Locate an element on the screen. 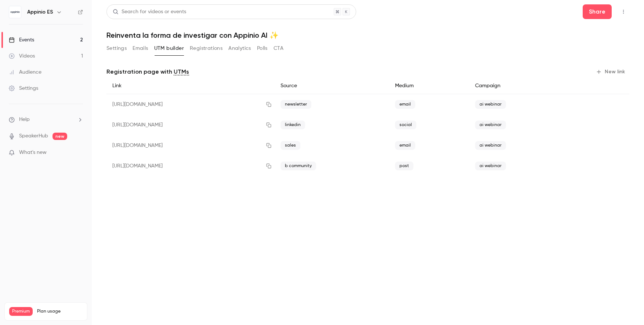 This screenshot has width=644, height=325. span: Plan usage is located at coordinates (60, 311).